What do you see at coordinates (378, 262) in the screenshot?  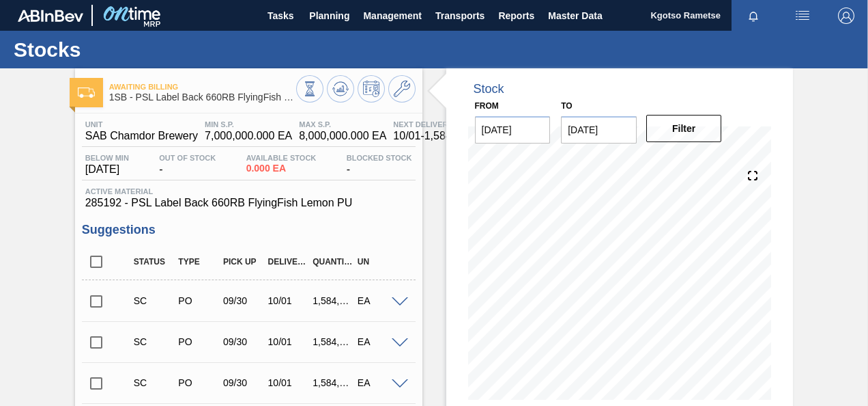 I see `div: UN` at bounding box center [378, 262].